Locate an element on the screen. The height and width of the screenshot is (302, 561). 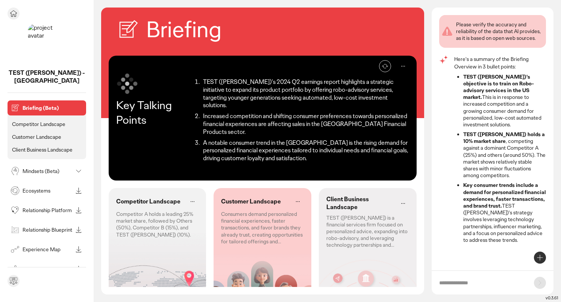
p: , competing against a dominant Competitor A (25%) and others (around 50%). The market shows relat... is located at coordinates (504, 154).